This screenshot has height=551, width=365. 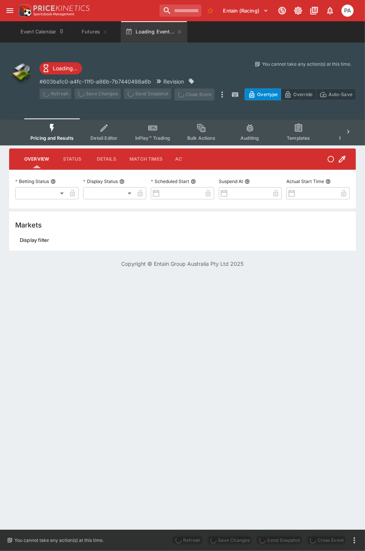 What do you see at coordinates (72, 159) in the screenshot?
I see `button: Status` at bounding box center [72, 159].